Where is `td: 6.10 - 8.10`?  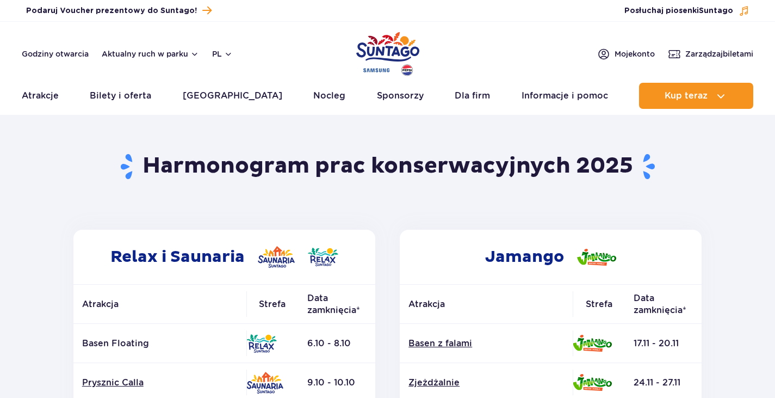
td: 6.10 - 8.10 is located at coordinates (337, 343).